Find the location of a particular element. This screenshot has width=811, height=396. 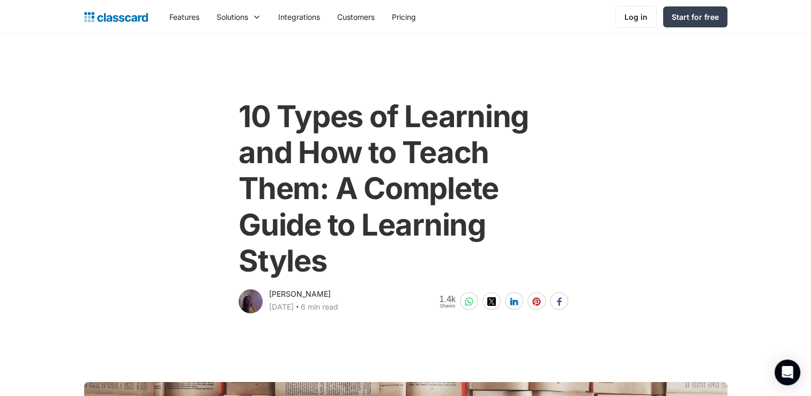

a: Log in is located at coordinates (636, 17).